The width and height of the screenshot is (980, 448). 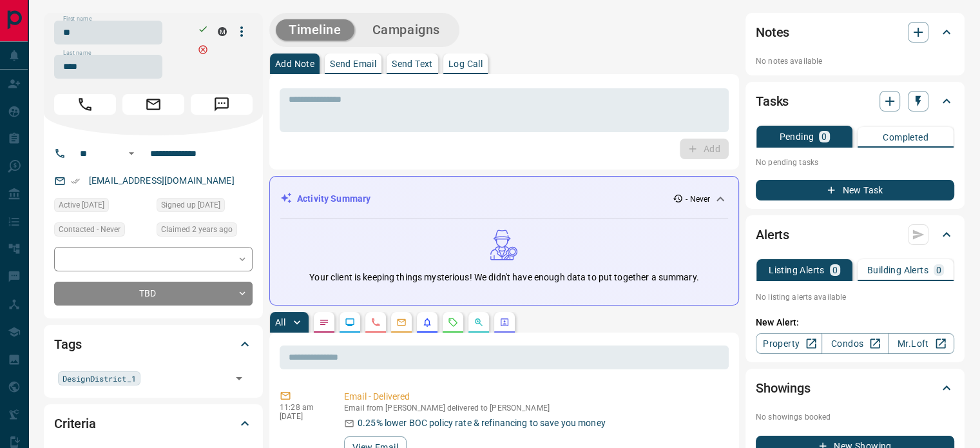 What do you see at coordinates (153, 294) in the screenshot?
I see `div: TBD` at bounding box center [153, 294].